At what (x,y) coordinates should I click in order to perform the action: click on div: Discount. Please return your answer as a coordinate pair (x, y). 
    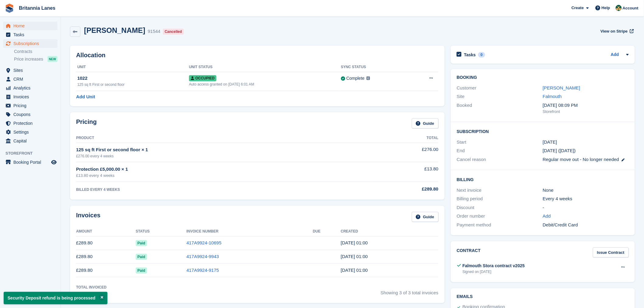
    Looking at the image, I should click on (499, 207).